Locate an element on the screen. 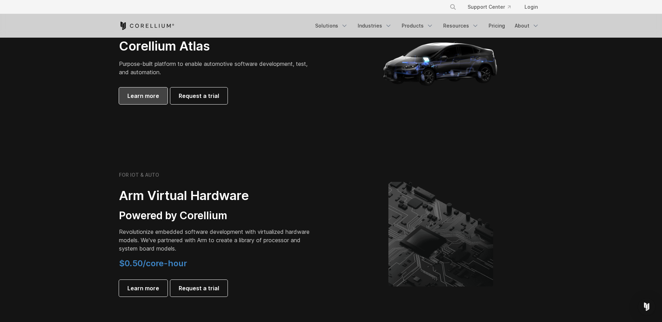 The width and height of the screenshot is (662, 322). p: Revolutionize embedded software development with virtualized hardware models. We've partnered wit... is located at coordinates (217, 240).